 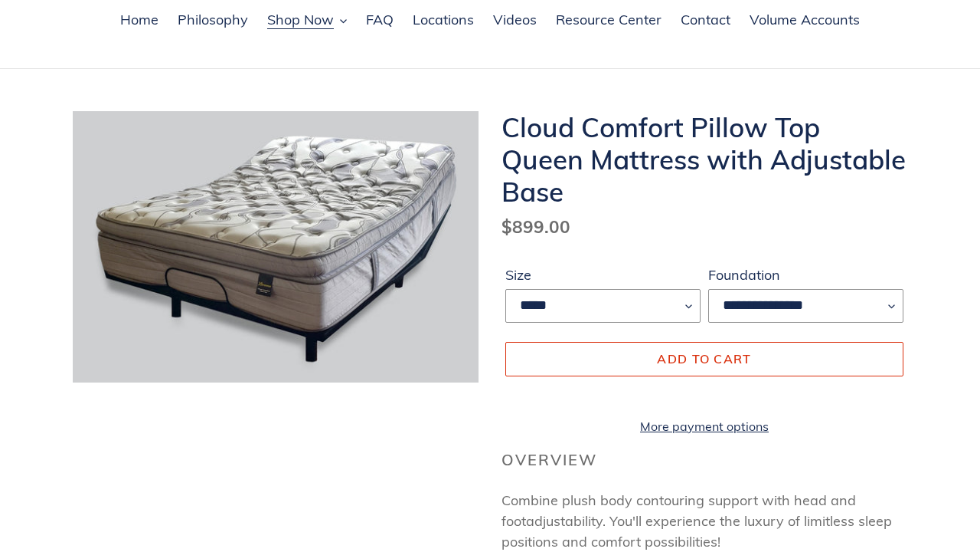 What do you see at coordinates (139, 20) in the screenshot?
I see `span: Home` at bounding box center [139, 20].